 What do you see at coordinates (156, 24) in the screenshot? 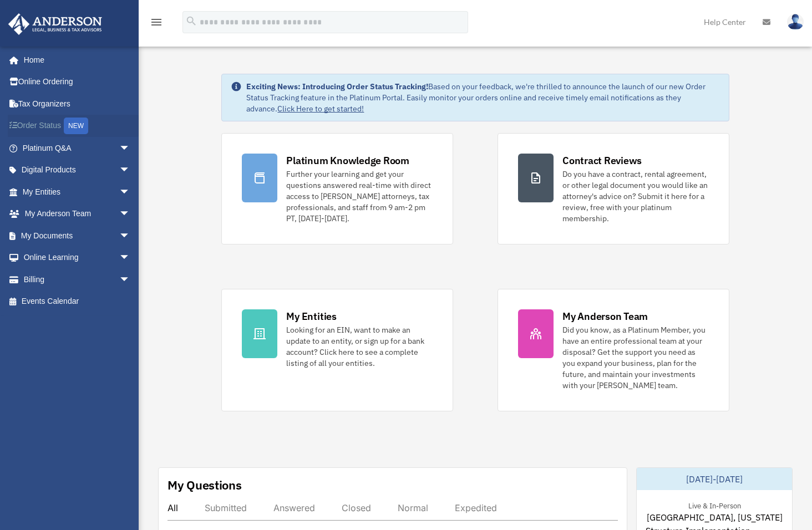
I see `a: menu` at bounding box center [156, 24].